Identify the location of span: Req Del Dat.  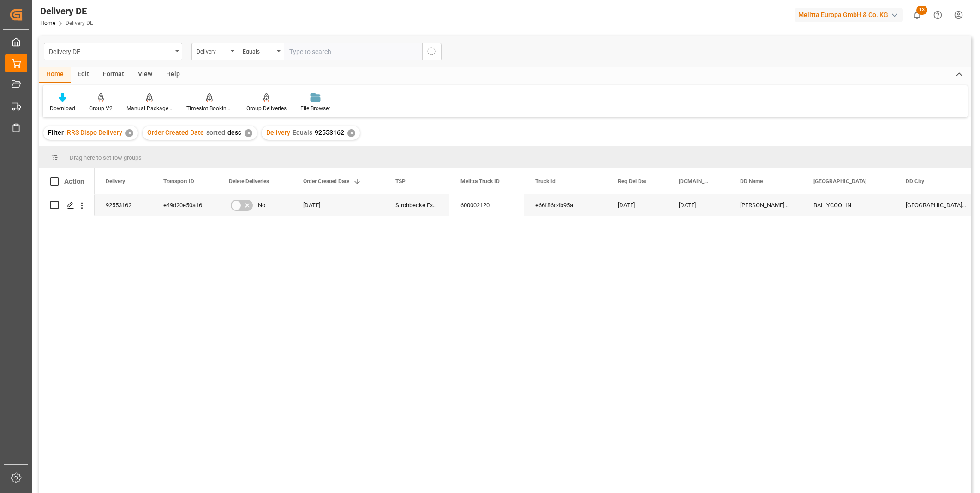
(632, 182).